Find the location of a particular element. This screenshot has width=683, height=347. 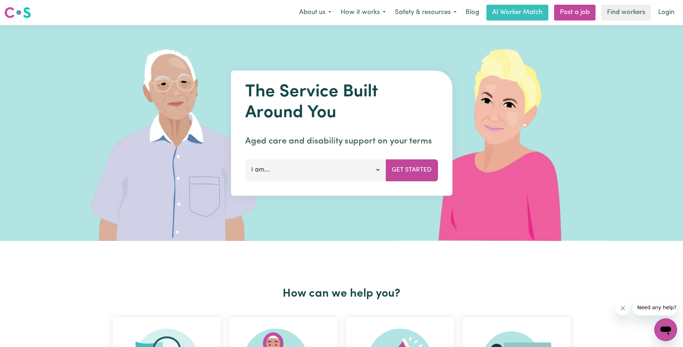

a: Careseekers logo is located at coordinates (18, 13).